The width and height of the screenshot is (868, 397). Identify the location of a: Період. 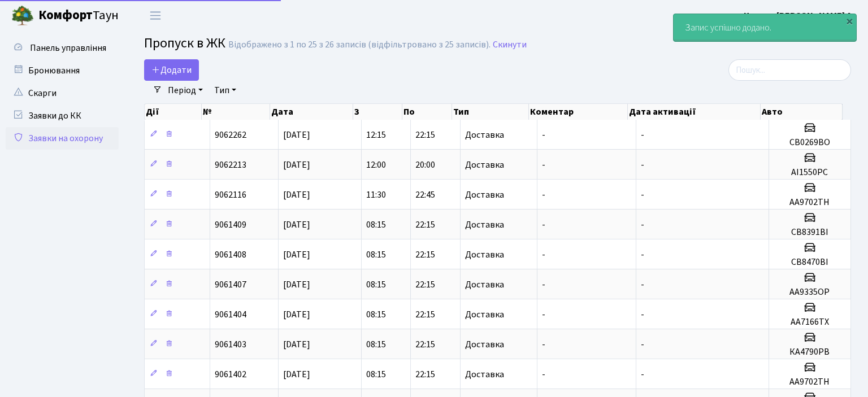
(185, 90).